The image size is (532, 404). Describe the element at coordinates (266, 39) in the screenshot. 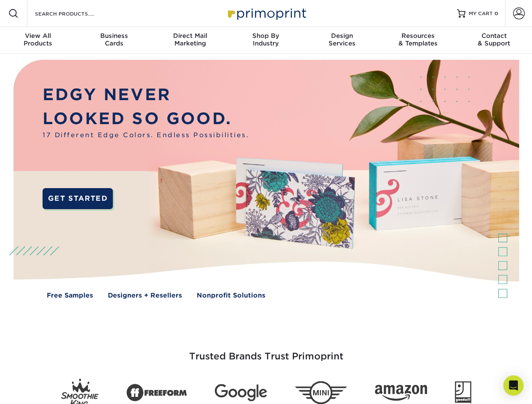

I see `div: Industry` at that location.